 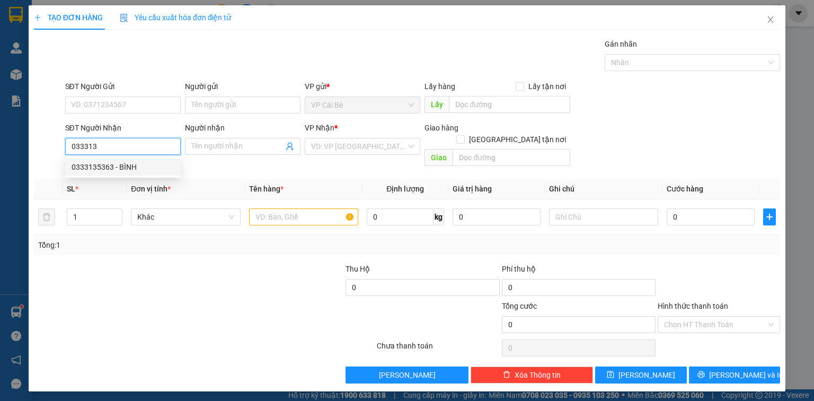 What do you see at coordinates (123, 86) in the screenshot?
I see `div: SĐT Người Gửi` at bounding box center [123, 86].